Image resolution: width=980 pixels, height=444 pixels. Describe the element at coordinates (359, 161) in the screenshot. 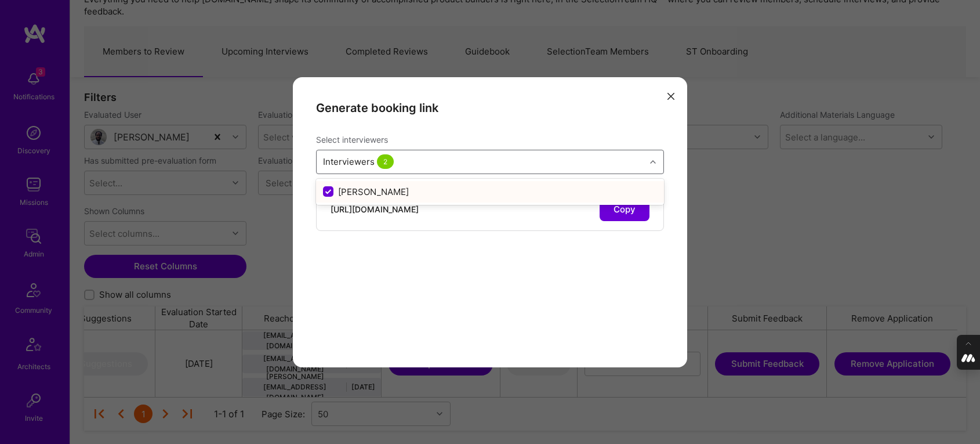

I see `div: Interviewers` at that location.